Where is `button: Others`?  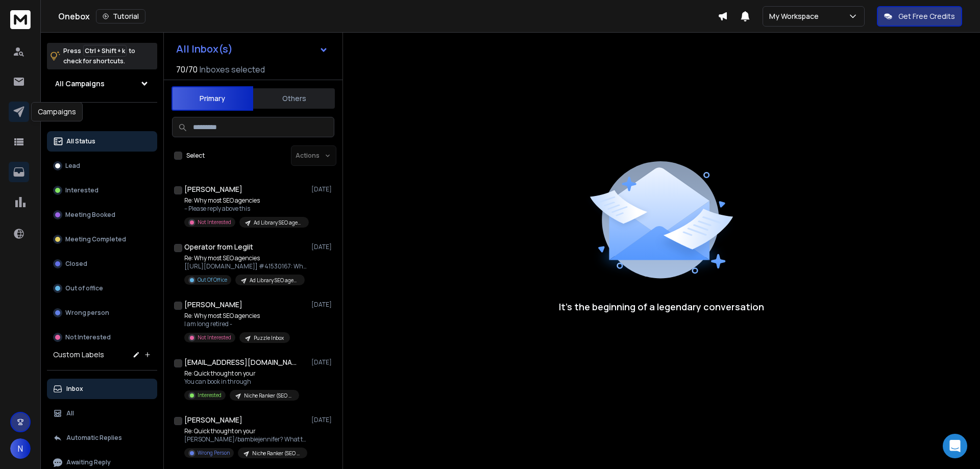
button: Others is located at coordinates (294, 98).